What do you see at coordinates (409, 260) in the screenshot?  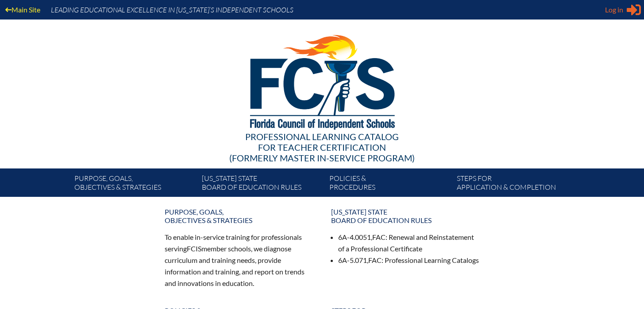 I see `li: 6A-5.071, : Professional Learning Catalogs` at bounding box center [409, 260].